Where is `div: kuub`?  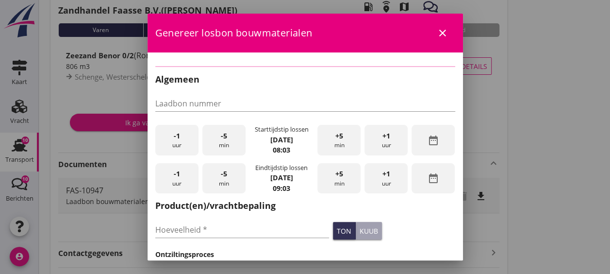
div: kuub is located at coordinates (369, 230).